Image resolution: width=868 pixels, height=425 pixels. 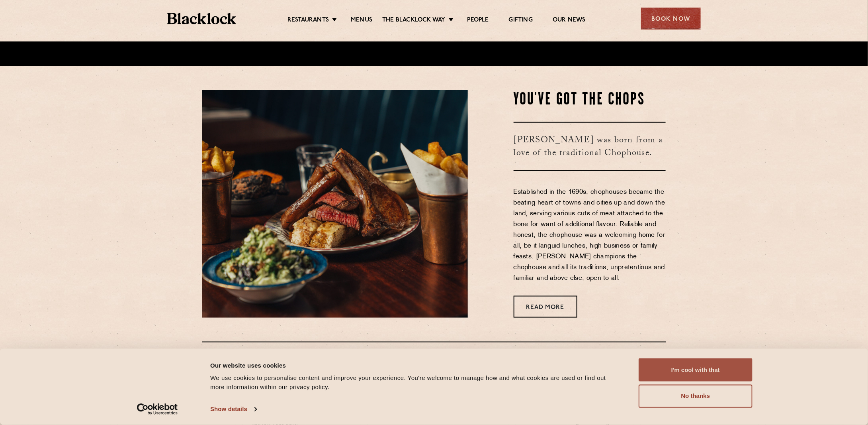 I want to click on img: May25-Blacklock-AllIn-00417-scaled-e1752246198448.jpg, so click(x=335, y=204).